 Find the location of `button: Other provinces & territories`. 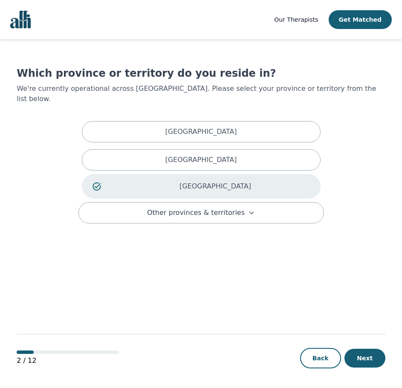

button: Other provinces & territories is located at coordinates (201, 213).